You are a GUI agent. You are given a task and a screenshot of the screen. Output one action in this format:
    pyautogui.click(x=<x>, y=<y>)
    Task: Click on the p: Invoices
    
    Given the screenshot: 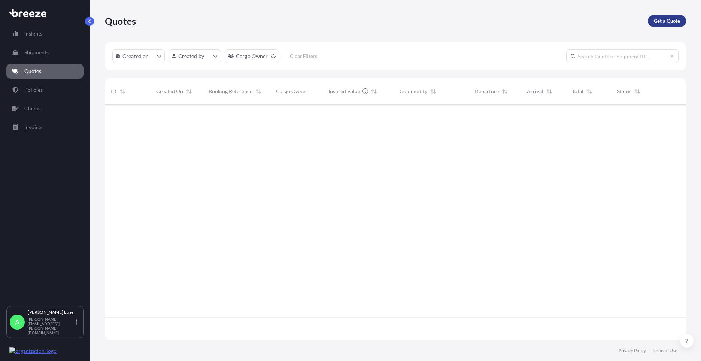 What is the action you would take?
    pyautogui.click(x=34, y=127)
    